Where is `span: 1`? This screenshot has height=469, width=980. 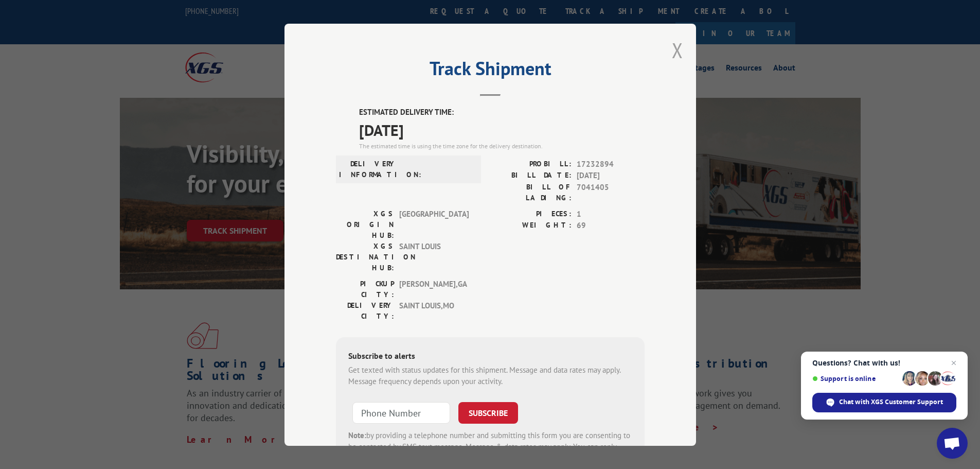
span: 1 is located at coordinates (611, 214).